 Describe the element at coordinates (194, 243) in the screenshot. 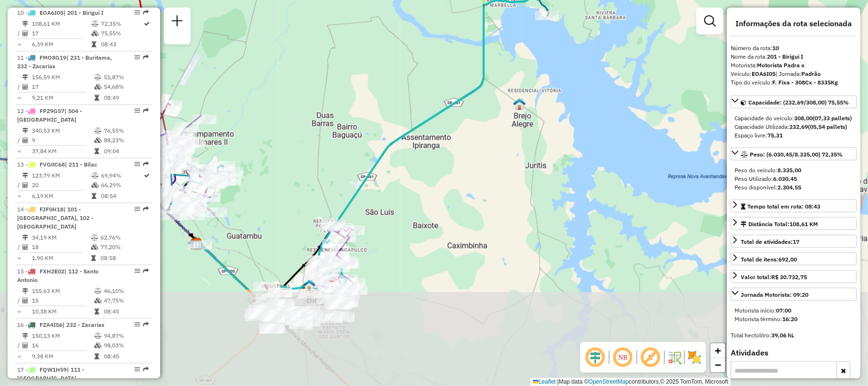

I see `img: 625 UDC Light Campus Universitário` at that location.